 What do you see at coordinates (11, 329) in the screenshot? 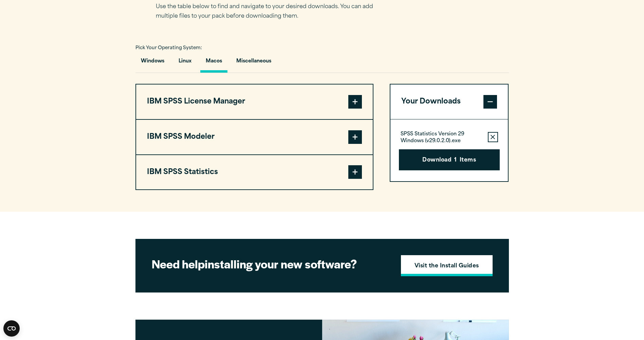
I see `button: Open CMP widget` at bounding box center [11, 329].